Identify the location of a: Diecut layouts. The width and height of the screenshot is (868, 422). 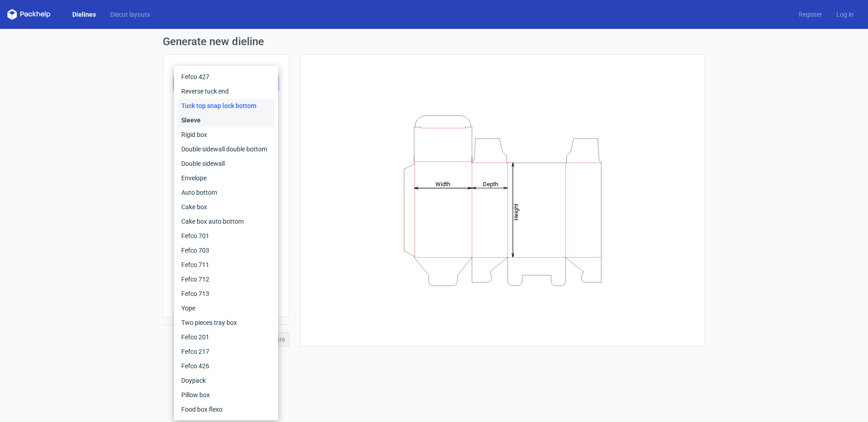
(130, 15).